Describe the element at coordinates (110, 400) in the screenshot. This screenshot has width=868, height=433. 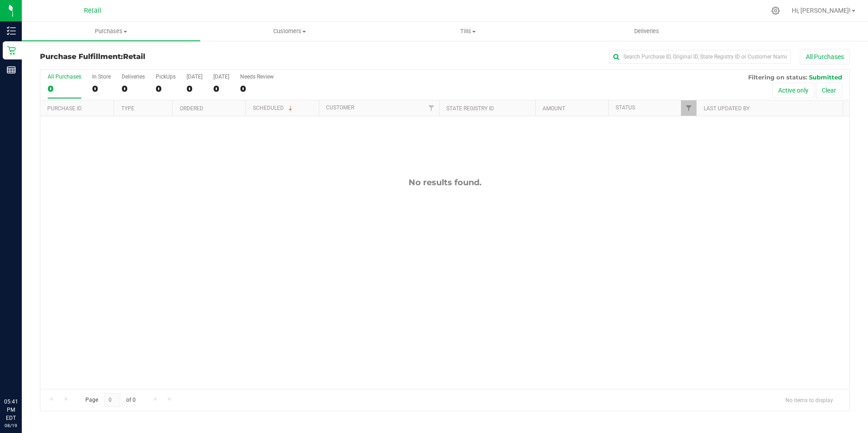
I see `span: Page of 0` at that location.